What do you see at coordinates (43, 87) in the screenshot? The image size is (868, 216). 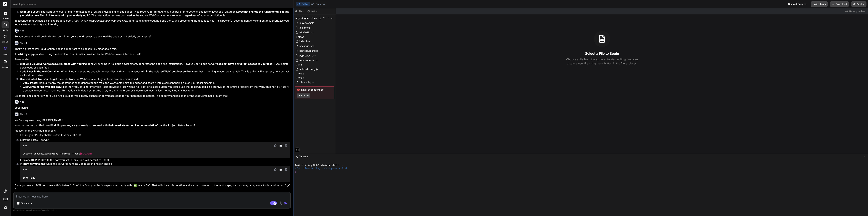 I see `strong: WebContainer Download Feature` at bounding box center [43, 87].